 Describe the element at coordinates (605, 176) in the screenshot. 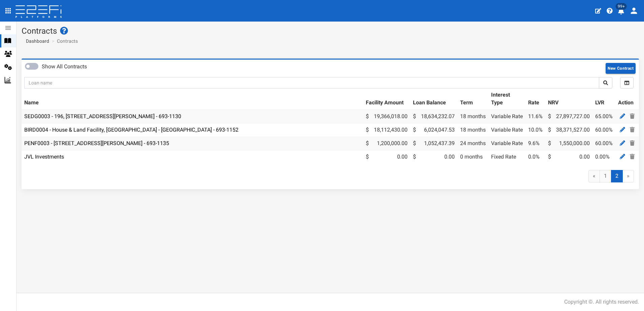

I see `a: 1` at that location.